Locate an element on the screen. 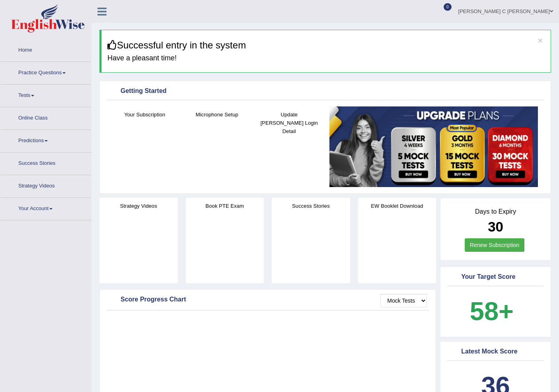 The image size is (559, 392). h4: Your Subscription is located at coordinates (145, 114).